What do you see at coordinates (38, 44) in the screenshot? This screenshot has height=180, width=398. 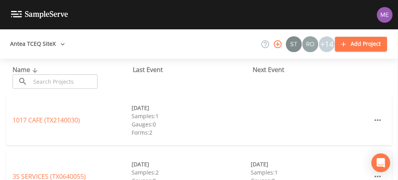 I see `button: Antea TCEQ SiteX` at bounding box center [38, 44].